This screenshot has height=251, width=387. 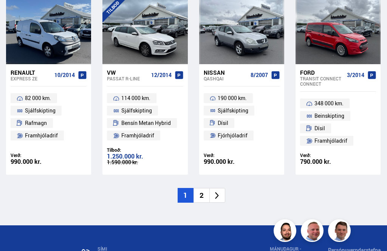 I want to click on div: Ford, so click(x=322, y=73).